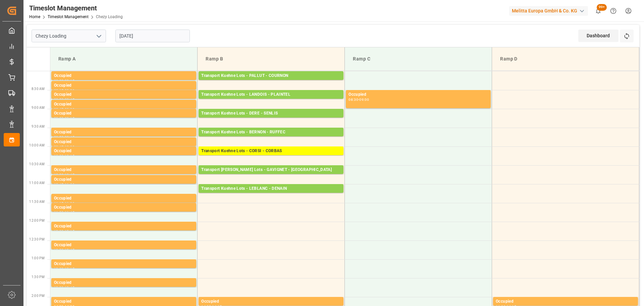  What do you see at coordinates (37, 183) in the screenshot?
I see `span: 11:00 AM` at bounding box center [37, 183].